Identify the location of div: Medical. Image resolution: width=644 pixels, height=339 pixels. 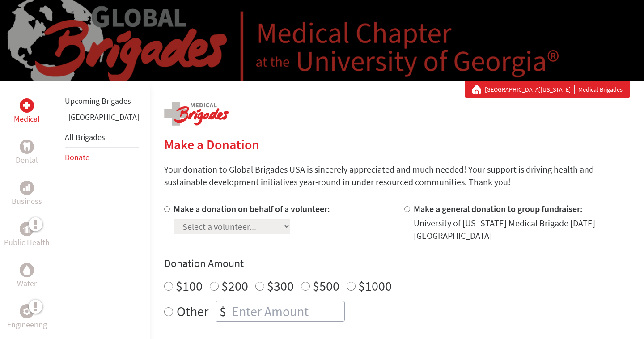
(27, 106).